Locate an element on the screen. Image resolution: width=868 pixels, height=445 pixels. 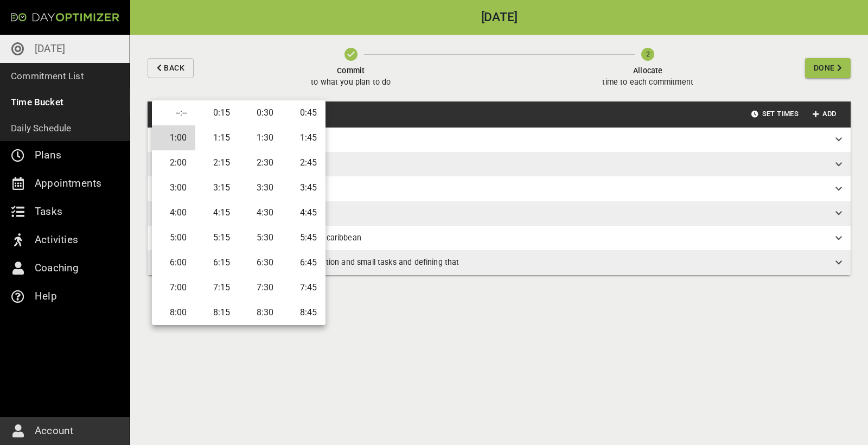
li: 5:00 is located at coordinates (174, 237).